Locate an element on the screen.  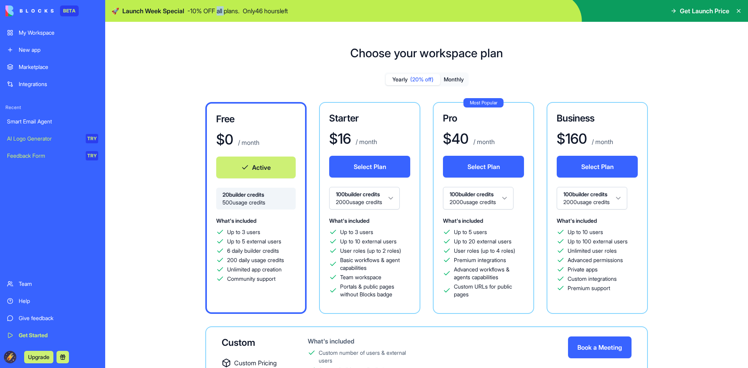
div: Custom is located at coordinates (252, 343).